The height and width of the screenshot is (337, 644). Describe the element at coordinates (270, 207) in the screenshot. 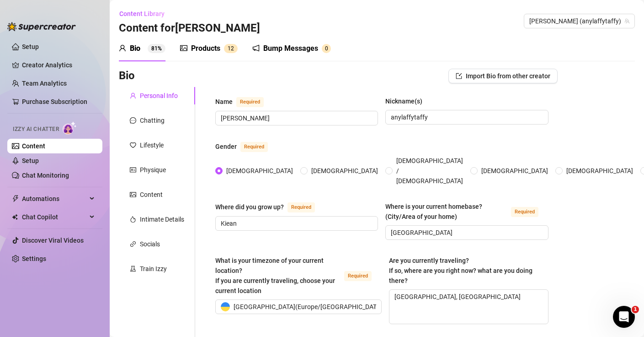

I see `label: Where did you grow up?` at that location.